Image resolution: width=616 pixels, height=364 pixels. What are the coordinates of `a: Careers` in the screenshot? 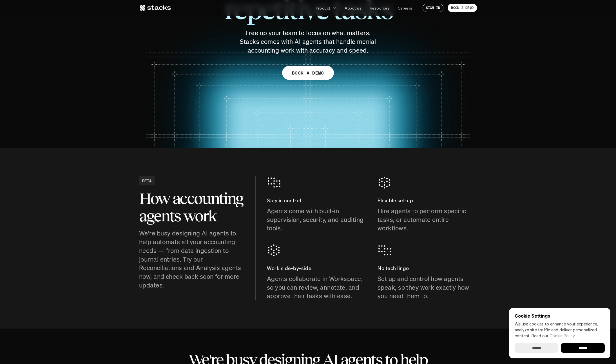 It's located at (405, 8).